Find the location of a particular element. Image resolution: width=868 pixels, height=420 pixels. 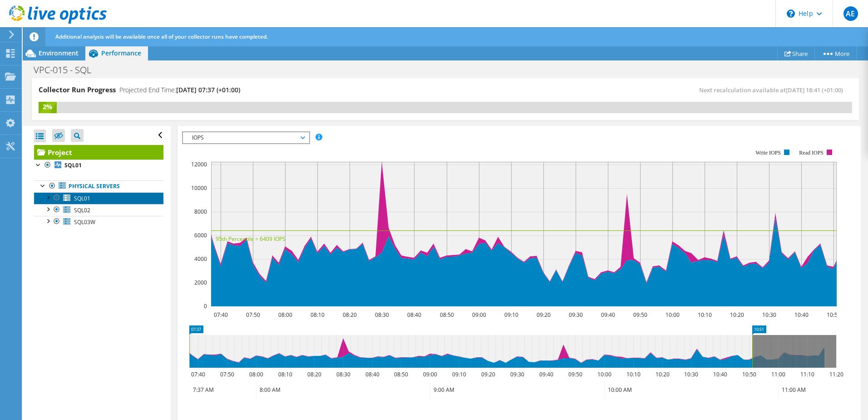

text: 95th Percentile = 6409 IOPS is located at coordinates (250, 239).